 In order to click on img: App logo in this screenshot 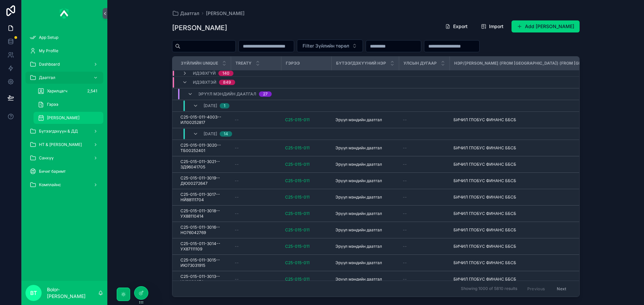, I will do `click(64, 13)`.